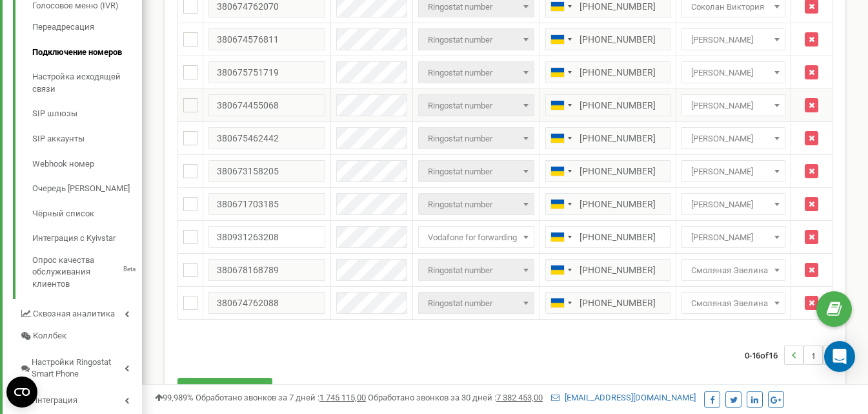 Image resolution: width=868 pixels, height=414 pixels. I want to click on span: of, so click(765, 356).